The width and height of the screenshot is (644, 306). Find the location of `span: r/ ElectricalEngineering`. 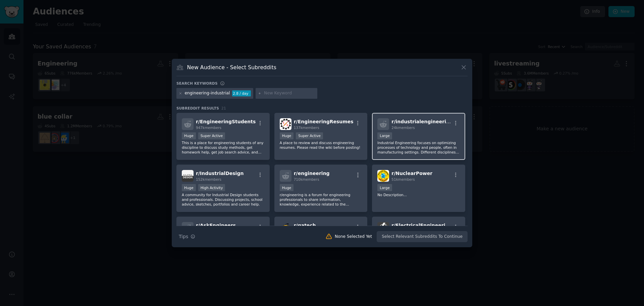

span: r/ ElectricalEngineering is located at coordinates (422, 225).